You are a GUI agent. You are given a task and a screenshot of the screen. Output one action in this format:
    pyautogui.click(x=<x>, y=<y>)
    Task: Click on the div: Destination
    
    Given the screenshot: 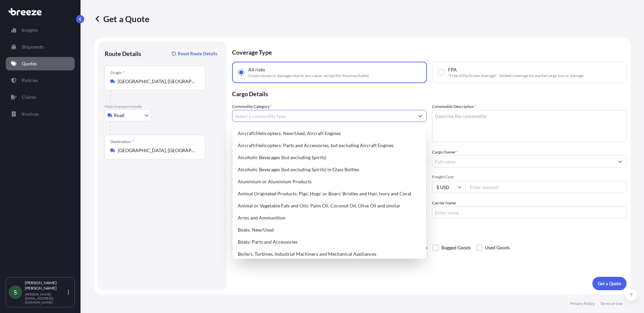 What is the action you would take?
    pyautogui.click(x=122, y=142)
    